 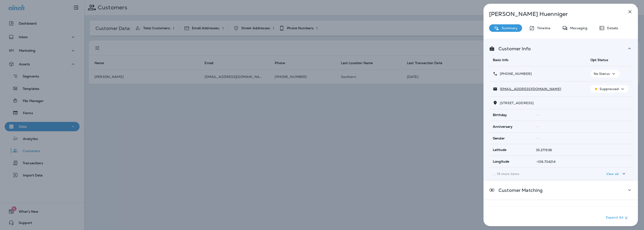 What do you see at coordinates (612, 28) in the screenshot?
I see `p: Details` at bounding box center [612, 28].